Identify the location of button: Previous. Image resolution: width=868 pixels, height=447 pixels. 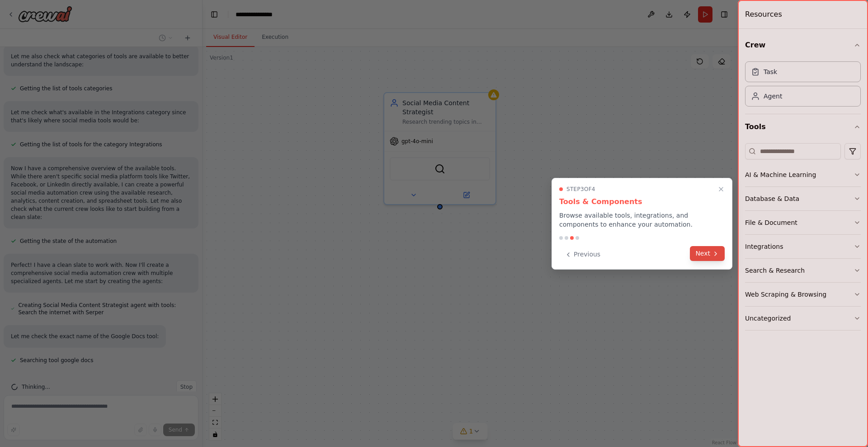
(582, 254).